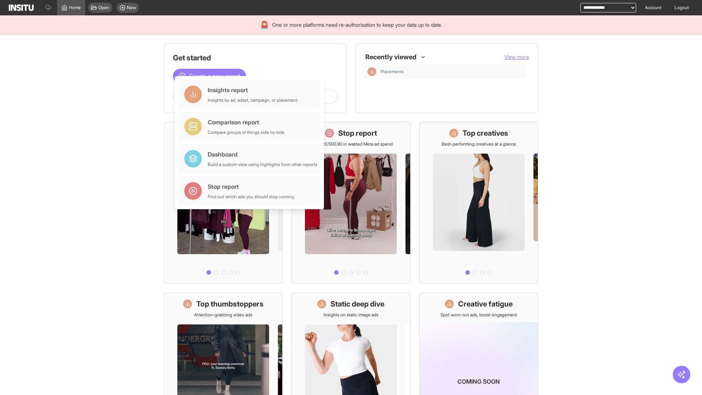  What do you see at coordinates (263, 165) in the screenshot?
I see `div: Build a custom view using highlights from other reports` at bounding box center [263, 165].